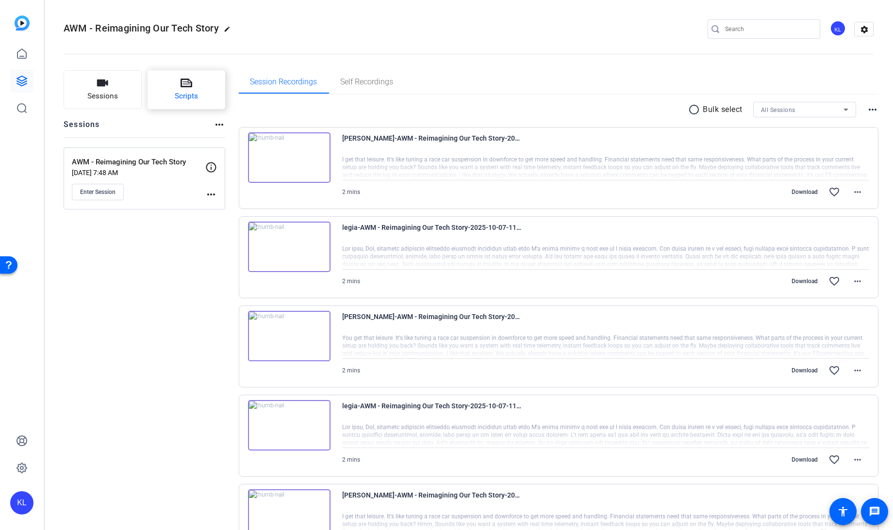 Image resolution: width=893 pixels, height=530 pixels. What do you see at coordinates (843, 512) in the screenshot?
I see `mat-icon: accessibility` at bounding box center [843, 512].